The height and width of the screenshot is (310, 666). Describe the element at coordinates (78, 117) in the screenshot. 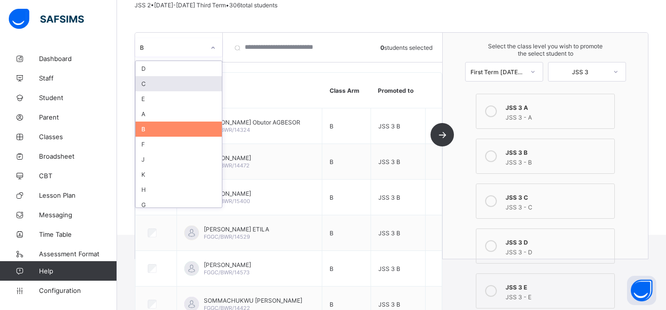

I see `span: Parent` at that location.